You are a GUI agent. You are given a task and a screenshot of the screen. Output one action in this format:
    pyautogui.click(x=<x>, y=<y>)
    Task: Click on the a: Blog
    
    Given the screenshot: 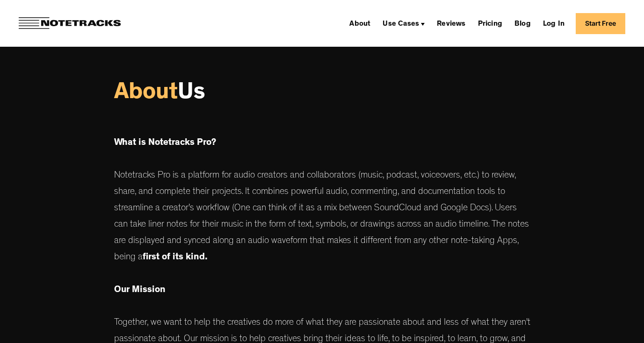 What is the action you would take?
    pyautogui.click(x=523, y=23)
    